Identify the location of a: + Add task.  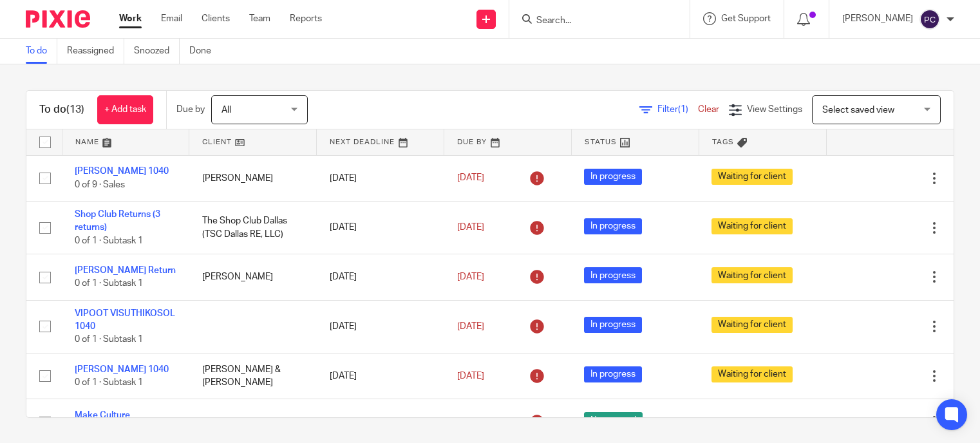
(125, 109).